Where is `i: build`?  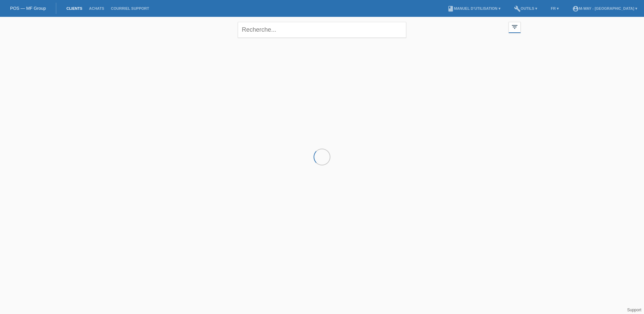 i: build is located at coordinates (517, 9).